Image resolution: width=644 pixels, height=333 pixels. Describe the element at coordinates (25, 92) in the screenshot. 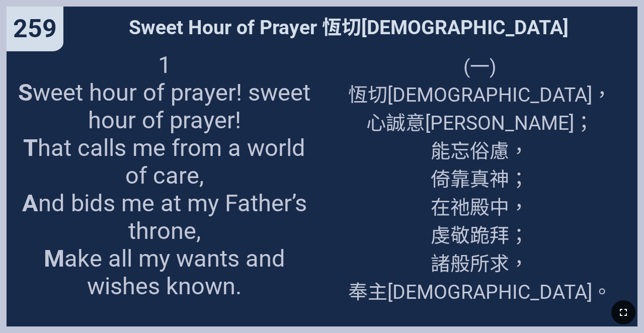

I see `b: S` at that location.